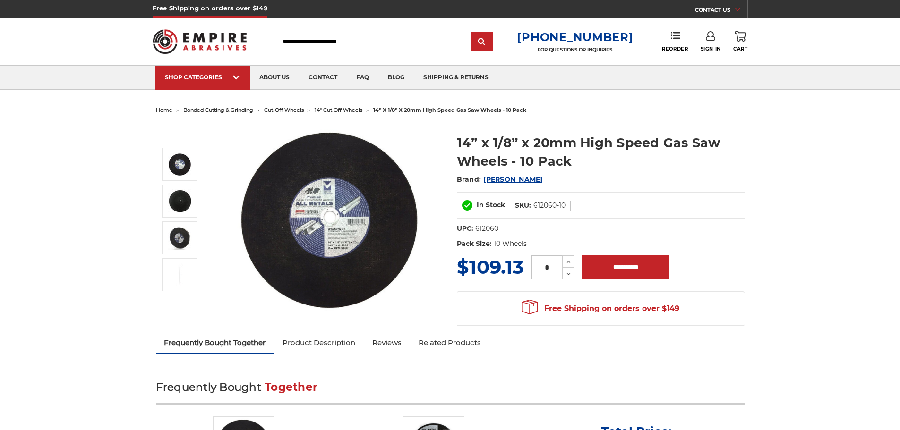  What do you see at coordinates (482, 42) in the screenshot?
I see `input: Submit` at bounding box center [482, 42].